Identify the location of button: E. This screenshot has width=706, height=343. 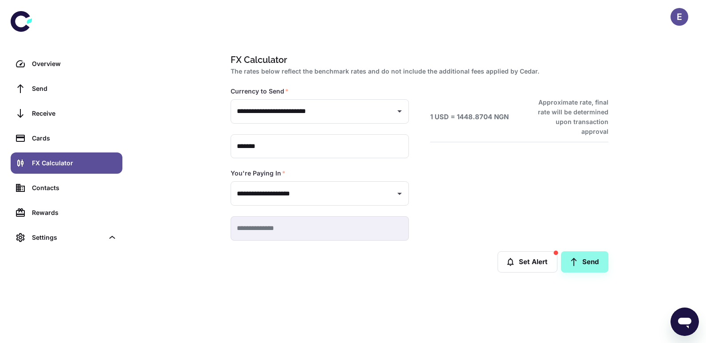
(679, 17).